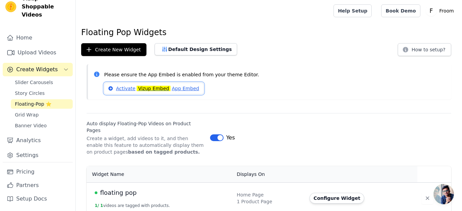  I want to click on strong: based on tagged products., so click(164, 152).